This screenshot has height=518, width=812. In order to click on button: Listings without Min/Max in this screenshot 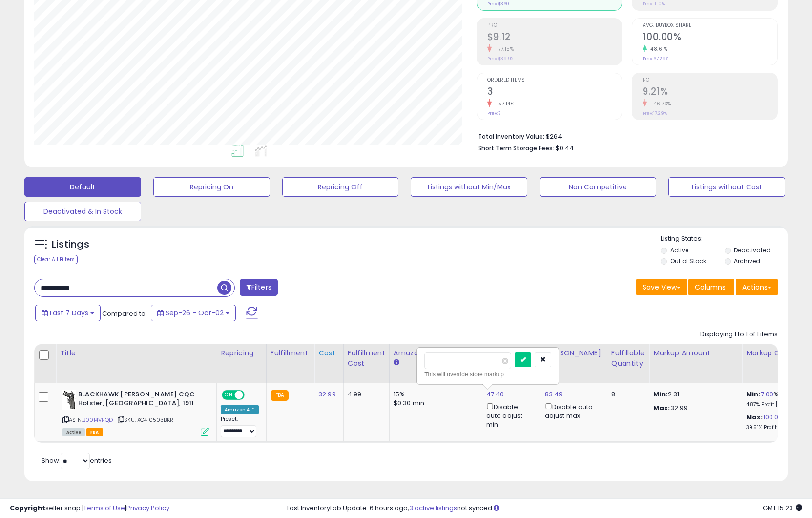, I will do `click(469, 187)`.